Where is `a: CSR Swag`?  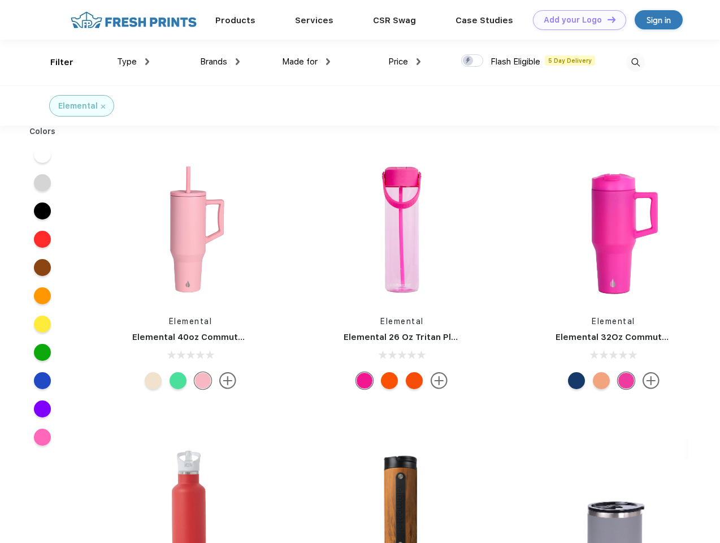
a: CSR Swag is located at coordinates (395, 20).